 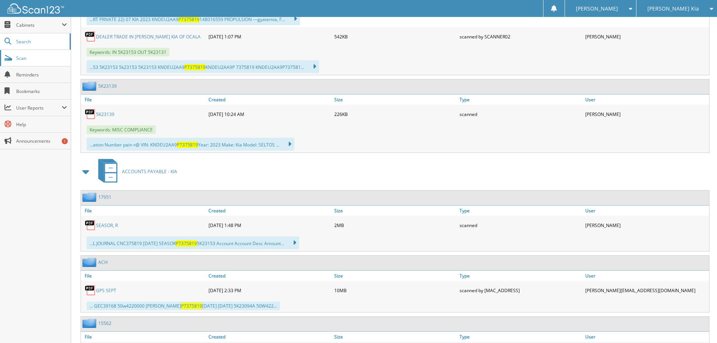 What do you see at coordinates (193, 19) in the screenshot?
I see `div: ...RT PRIVATE 22) 07 KIA 2023 KNDEU2AA9 148016559 PROPULSION —gyatemia, F...` at bounding box center [193, 19].